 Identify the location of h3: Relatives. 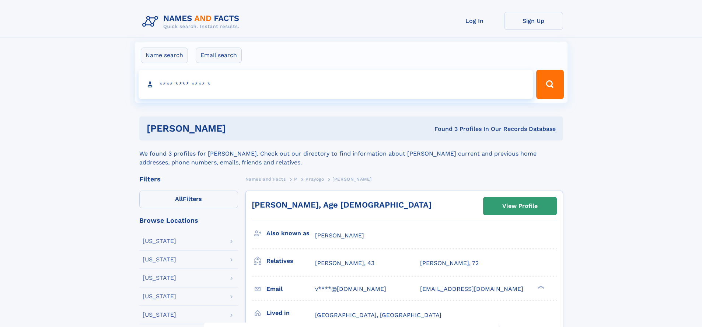
(291, 261).